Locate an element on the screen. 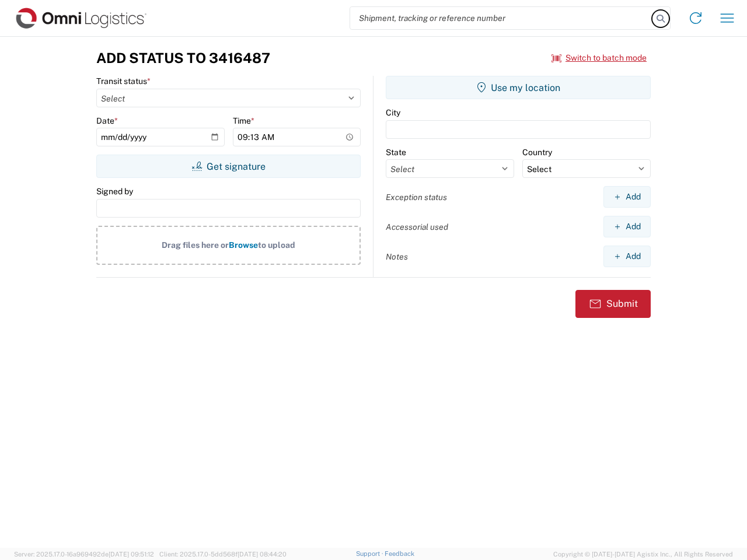  button: Switch to batch mode is located at coordinates (599, 58).